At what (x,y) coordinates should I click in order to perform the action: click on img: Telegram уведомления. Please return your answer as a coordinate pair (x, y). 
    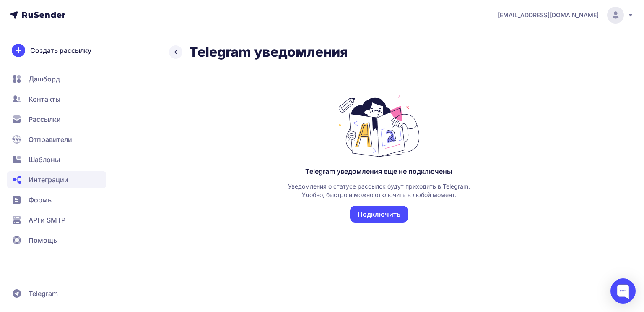
    Looking at the image, I should click on (379, 125).